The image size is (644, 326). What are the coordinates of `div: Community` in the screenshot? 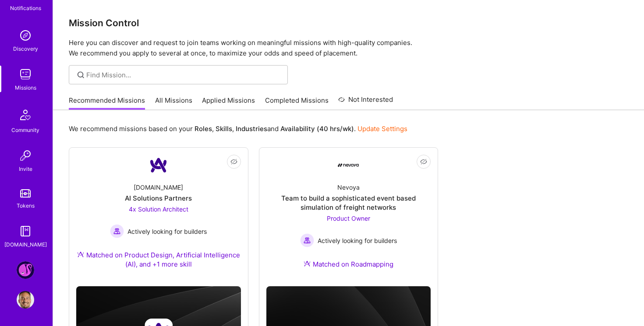 It's located at (26, 130).